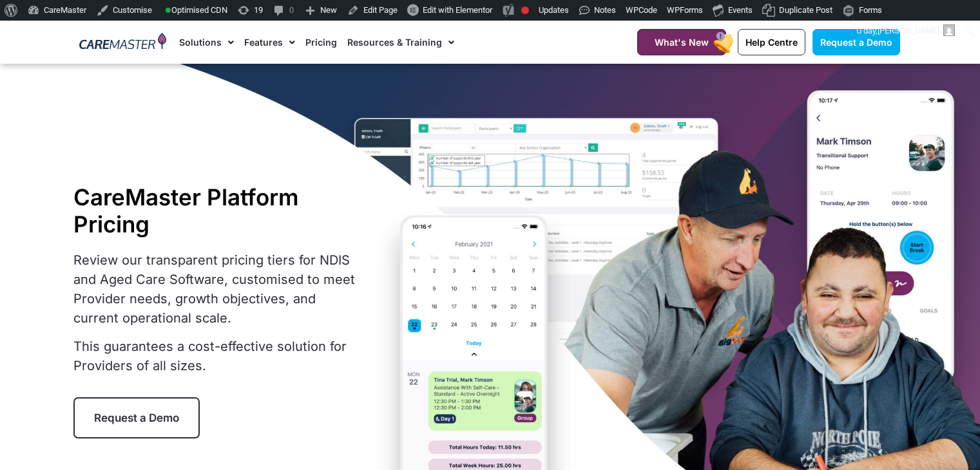  I want to click on a: Pricing, so click(321, 42).